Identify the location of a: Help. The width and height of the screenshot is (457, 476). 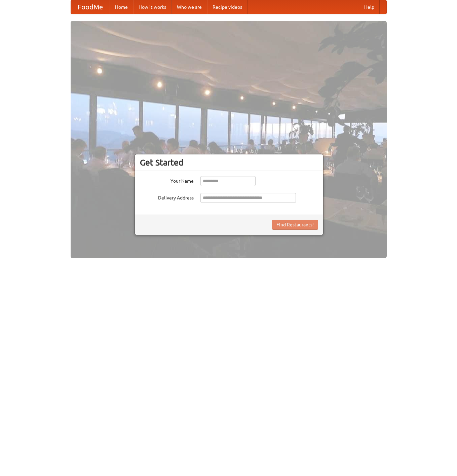
(369, 7).